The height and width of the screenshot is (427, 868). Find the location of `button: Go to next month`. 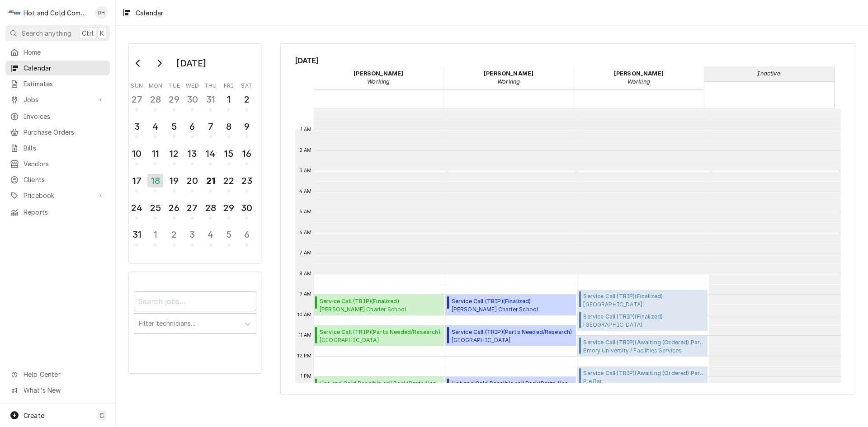

button: Go to next month is located at coordinates (159, 63).